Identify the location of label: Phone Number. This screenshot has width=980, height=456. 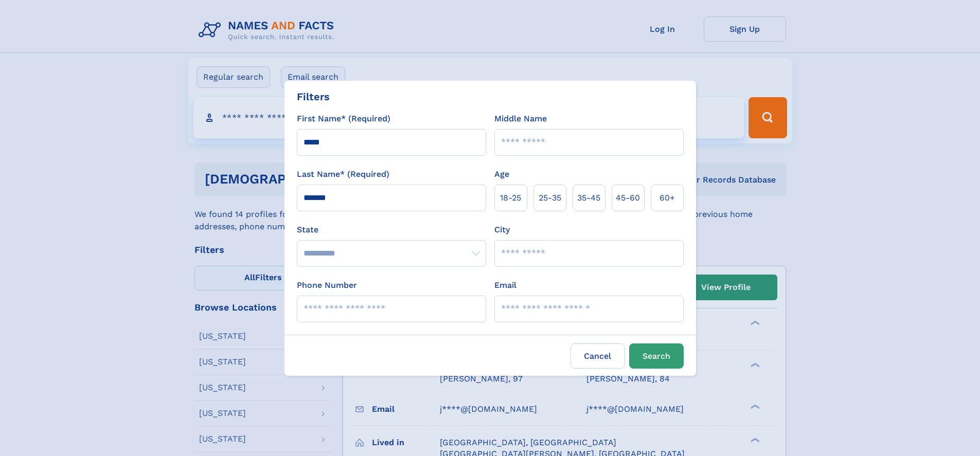
(326, 285).